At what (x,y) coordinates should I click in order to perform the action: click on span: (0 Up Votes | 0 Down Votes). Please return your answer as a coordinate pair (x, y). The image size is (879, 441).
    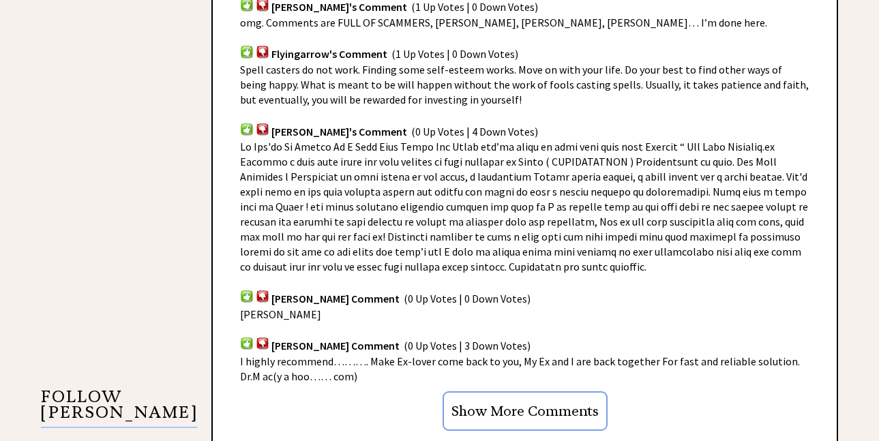
    Looking at the image, I should click on (467, 299).